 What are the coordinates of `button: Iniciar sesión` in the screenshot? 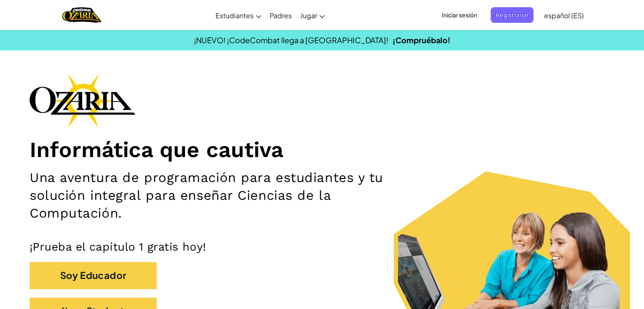 It's located at (459, 15).